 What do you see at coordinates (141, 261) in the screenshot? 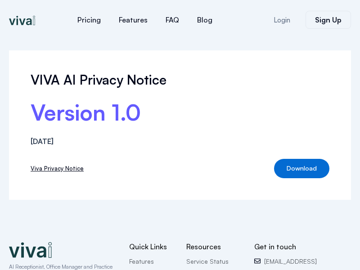
I see `span: Features` at bounding box center [141, 261].